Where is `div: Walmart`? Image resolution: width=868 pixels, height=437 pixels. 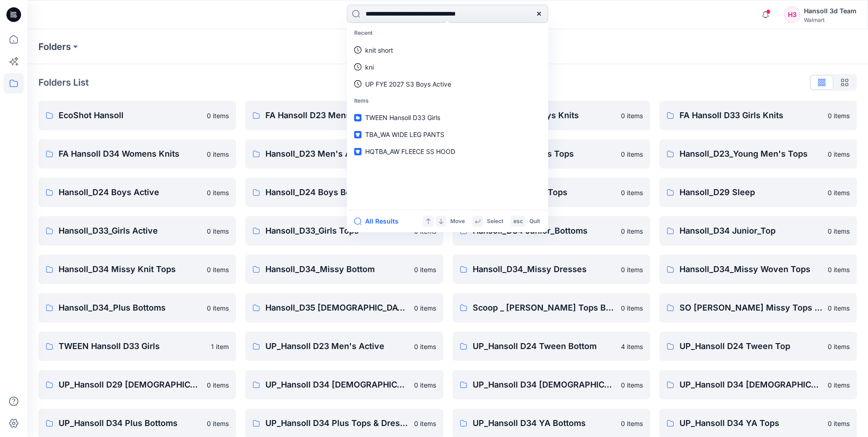
div: Walmart is located at coordinates (831, 20).